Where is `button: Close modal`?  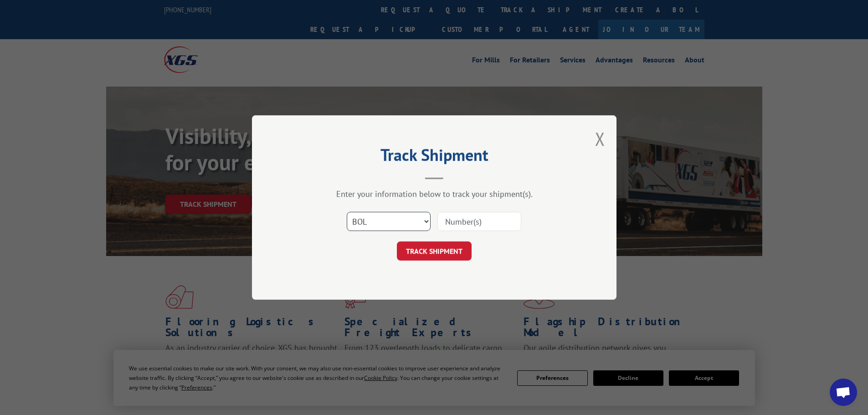 button: Close modal is located at coordinates (601, 139).